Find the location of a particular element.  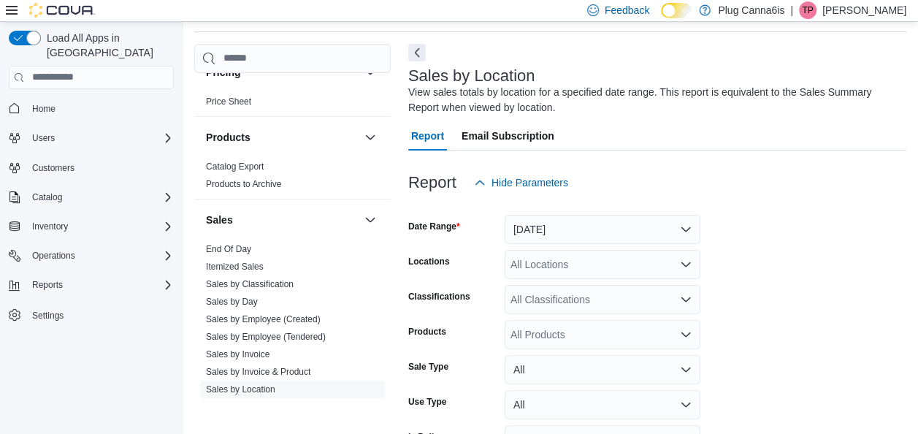

a: End Of Day is located at coordinates (229, 249).